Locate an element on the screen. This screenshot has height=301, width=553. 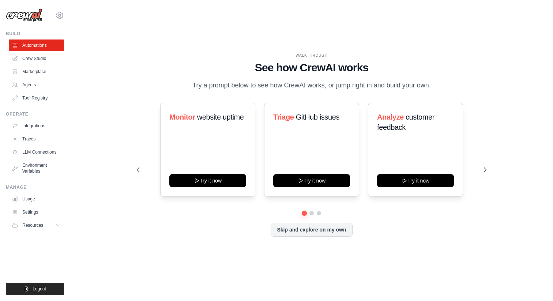
a: Automations is located at coordinates (36, 45).